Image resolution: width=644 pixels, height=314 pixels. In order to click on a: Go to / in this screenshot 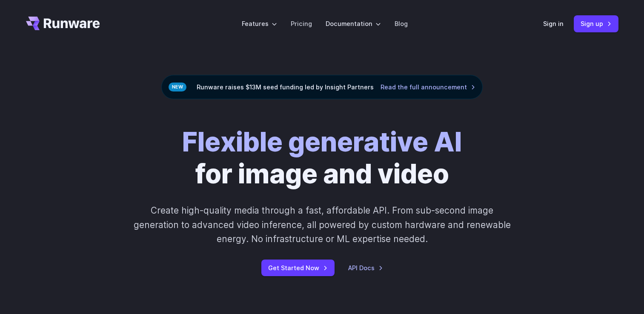, I will do `click(63, 24)`.